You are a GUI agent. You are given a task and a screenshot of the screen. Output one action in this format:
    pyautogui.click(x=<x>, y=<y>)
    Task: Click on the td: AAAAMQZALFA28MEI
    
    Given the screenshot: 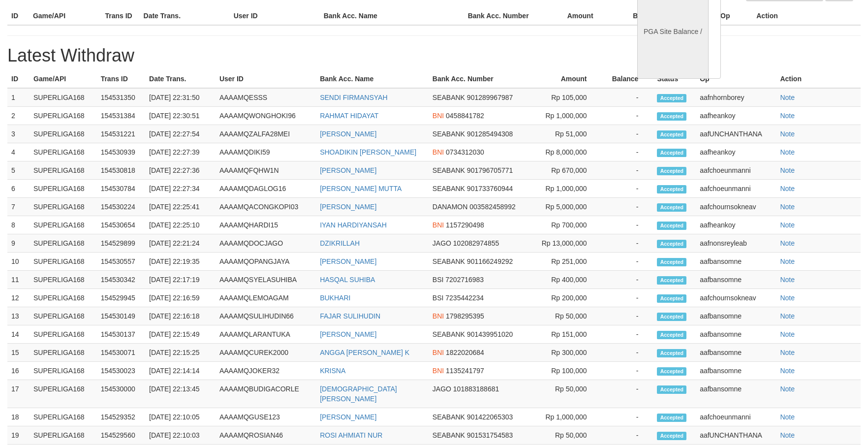 What is the action you would take?
    pyautogui.click(x=266, y=134)
    